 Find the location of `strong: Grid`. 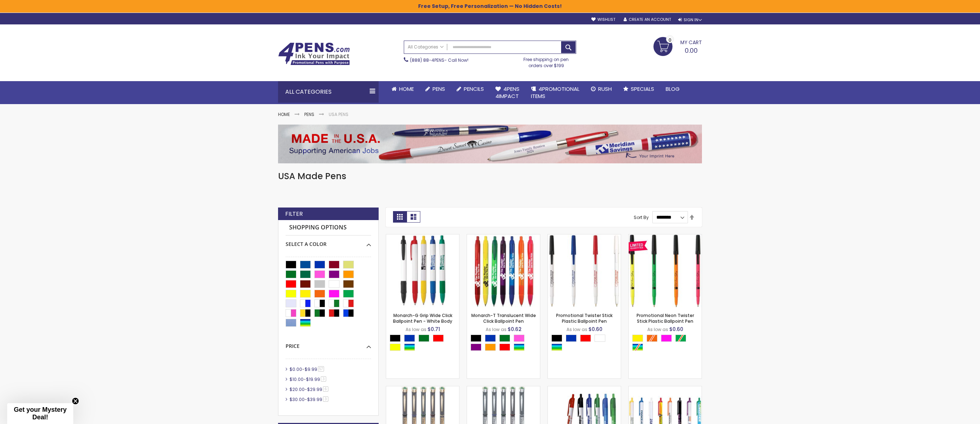

strong: Grid is located at coordinates (400, 217).